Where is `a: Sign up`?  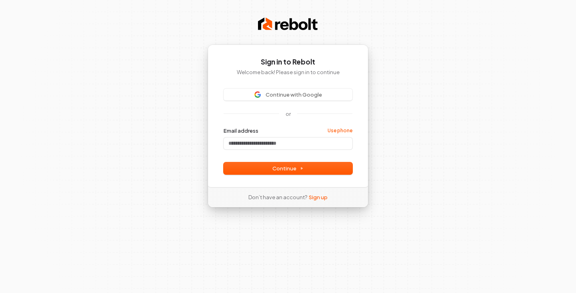
a: Sign up is located at coordinates (318, 197).